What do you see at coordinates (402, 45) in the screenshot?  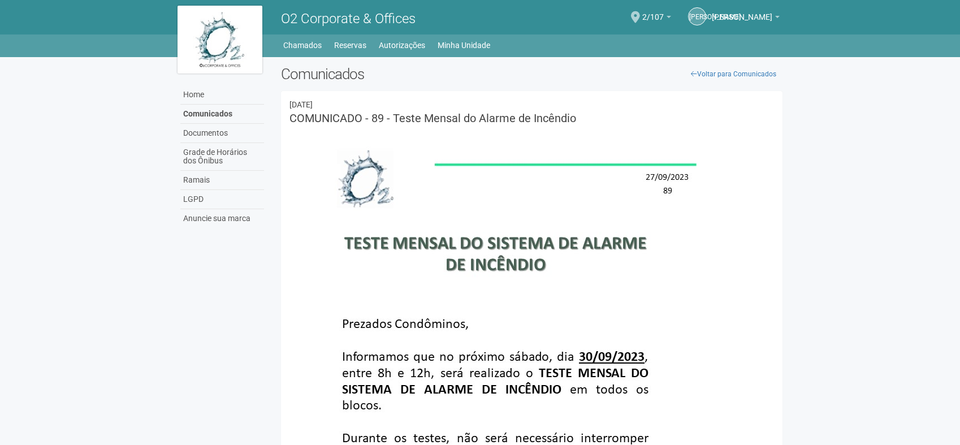 I see `a: Autorizações` at bounding box center [402, 45].